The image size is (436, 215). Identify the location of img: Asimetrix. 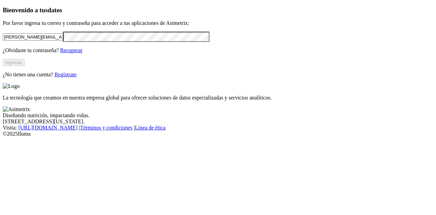
(16, 109).